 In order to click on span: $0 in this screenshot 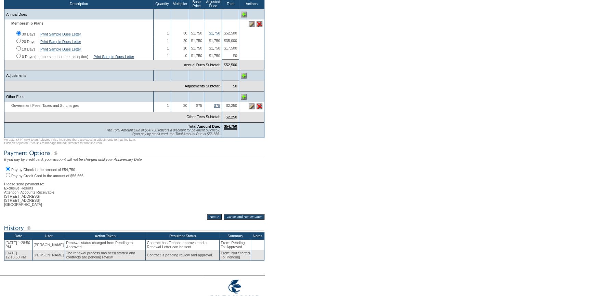, I will do `click(235, 56)`.